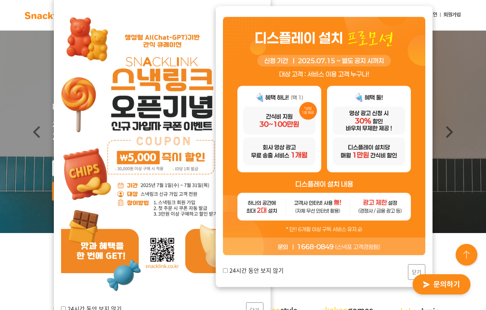  I want to click on input: 24시간 동안 보지 않기, so click(225, 270).